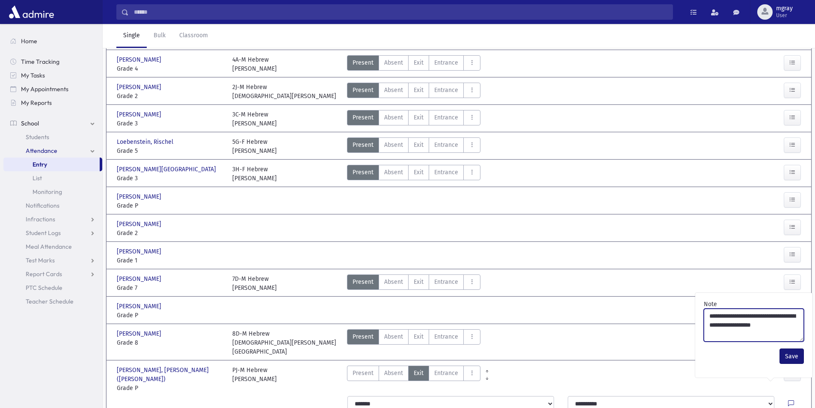 The width and height of the screenshot is (815, 408). Describe the element at coordinates (45, 89) in the screenshot. I see `span: My Appointments` at that location.